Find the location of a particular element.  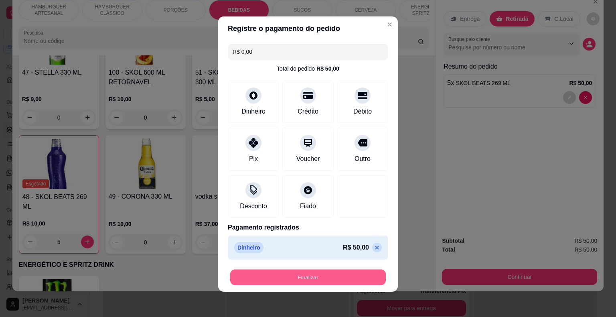

div: Total do pedido is located at coordinates (308, 69).